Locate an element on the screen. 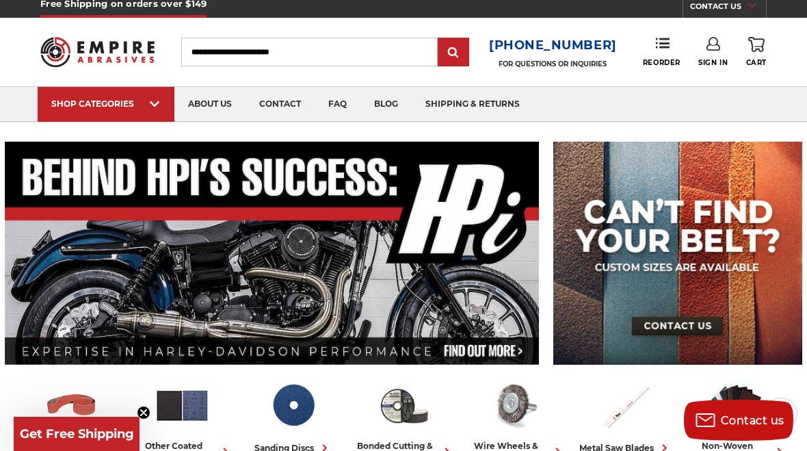 The width and height of the screenshot is (807, 451). span: Cart is located at coordinates (756, 62).